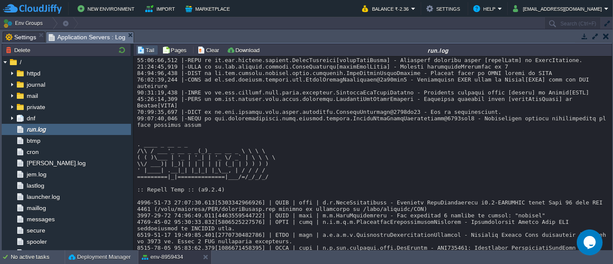 This screenshot has width=613, height=264. I want to click on button: Help, so click(486, 9).